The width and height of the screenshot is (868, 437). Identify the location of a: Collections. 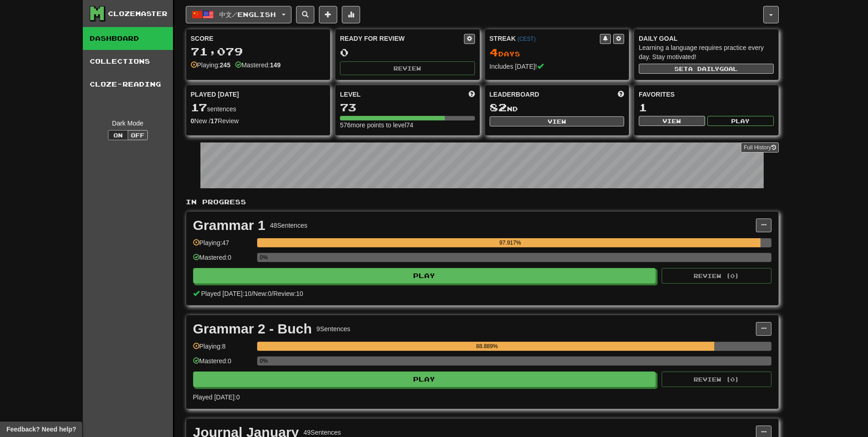
(127, 61).